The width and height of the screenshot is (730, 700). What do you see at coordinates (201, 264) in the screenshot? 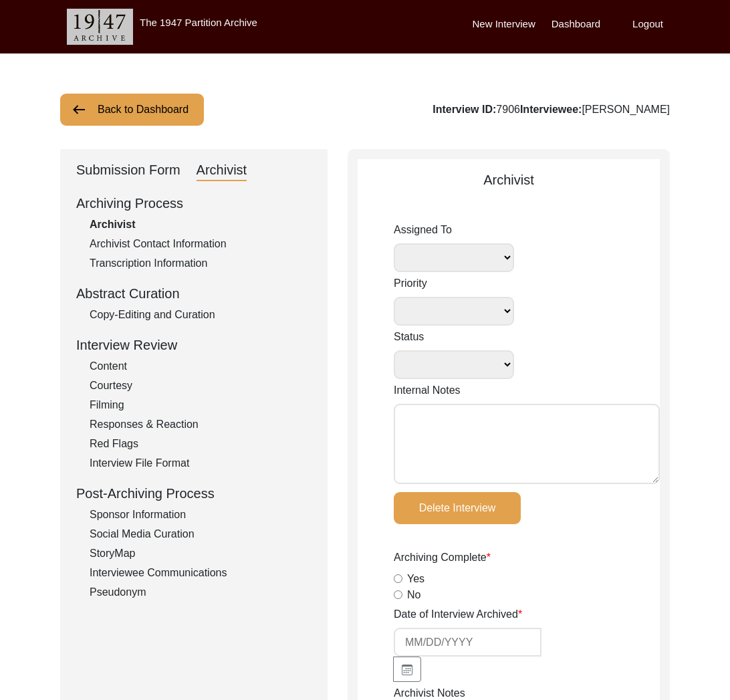
I see `div: Transcription Information` at bounding box center [201, 264].